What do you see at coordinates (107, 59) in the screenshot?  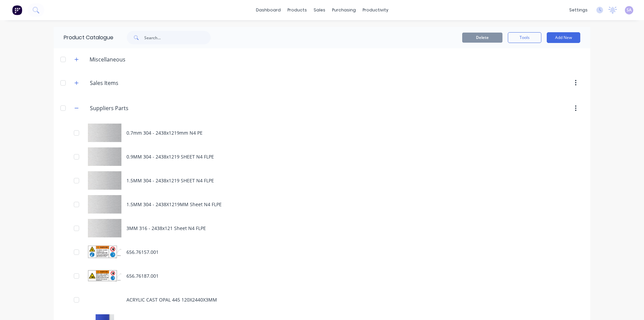 I see `div: Miscellaneous` at bounding box center [107, 59].